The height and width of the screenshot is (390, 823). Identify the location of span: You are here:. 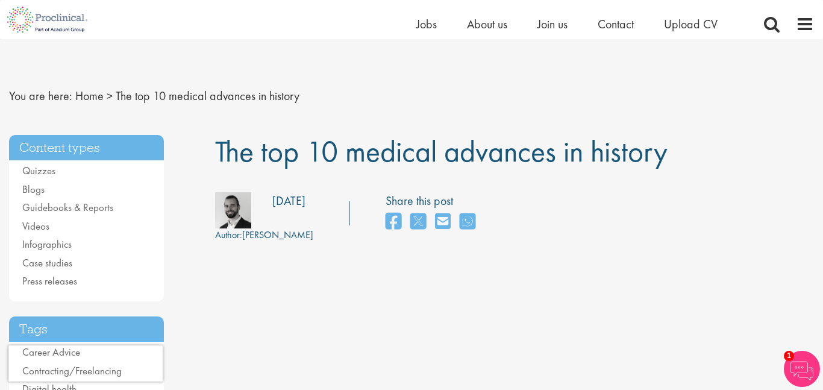
(40, 96).